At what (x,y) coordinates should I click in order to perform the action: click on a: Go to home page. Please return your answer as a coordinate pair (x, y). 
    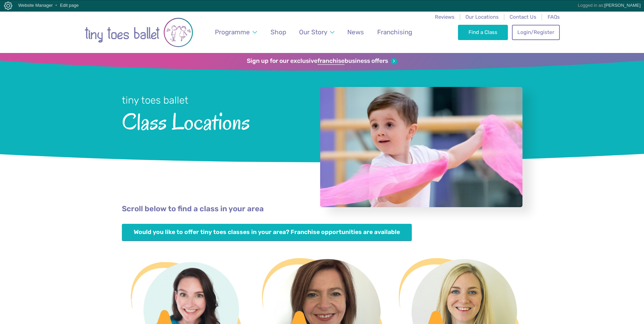
    Looking at the image, I should click on (139, 32).